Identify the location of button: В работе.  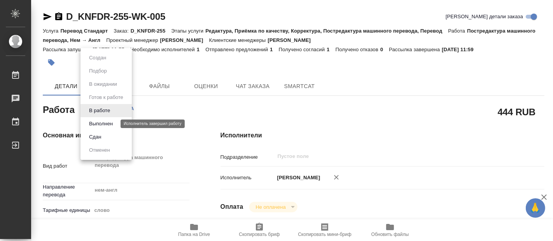
(100, 111).